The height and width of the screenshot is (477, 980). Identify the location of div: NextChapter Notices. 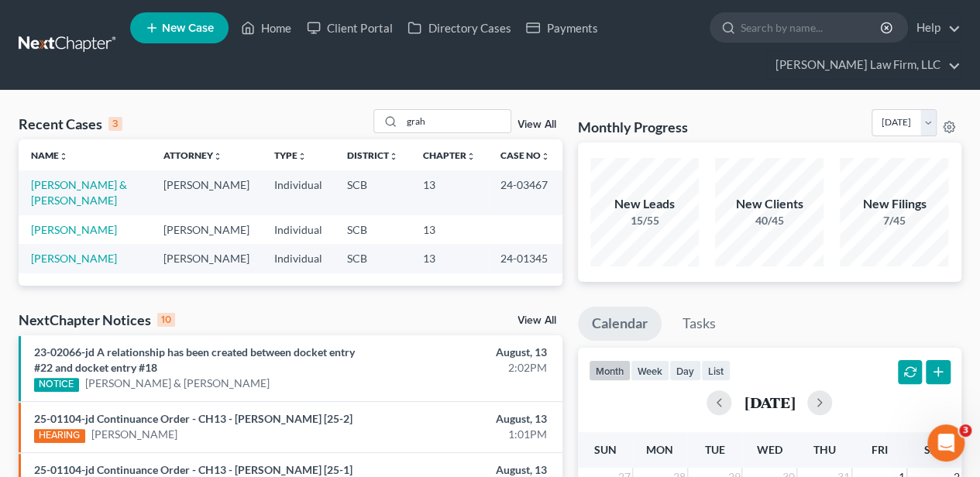
(97, 319).